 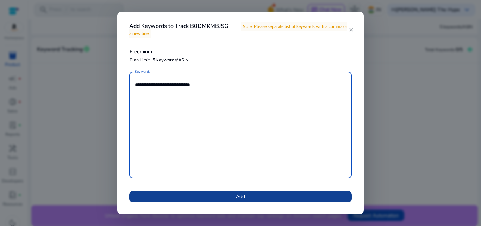 What do you see at coordinates (238, 30) in the screenshot?
I see `span: Note: Please separate list of keywords with a comma or a new line.` at bounding box center [238, 30].